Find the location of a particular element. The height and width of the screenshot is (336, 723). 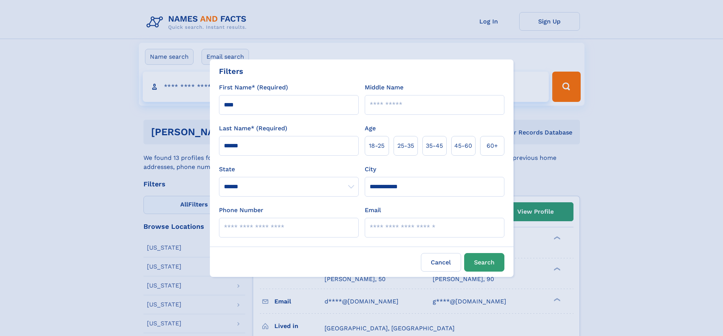

label: Age is located at coordinates (370, 129).